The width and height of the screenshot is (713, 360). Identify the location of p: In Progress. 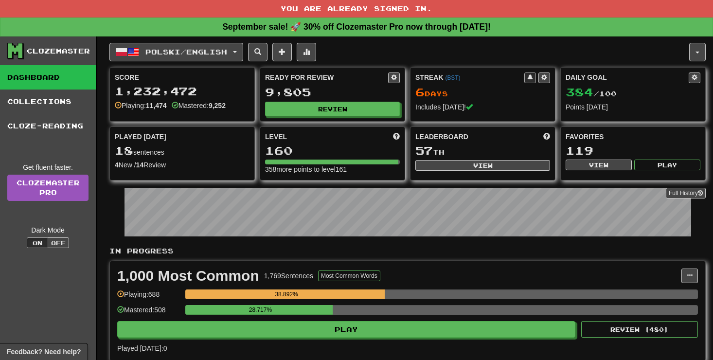
(408, 251).